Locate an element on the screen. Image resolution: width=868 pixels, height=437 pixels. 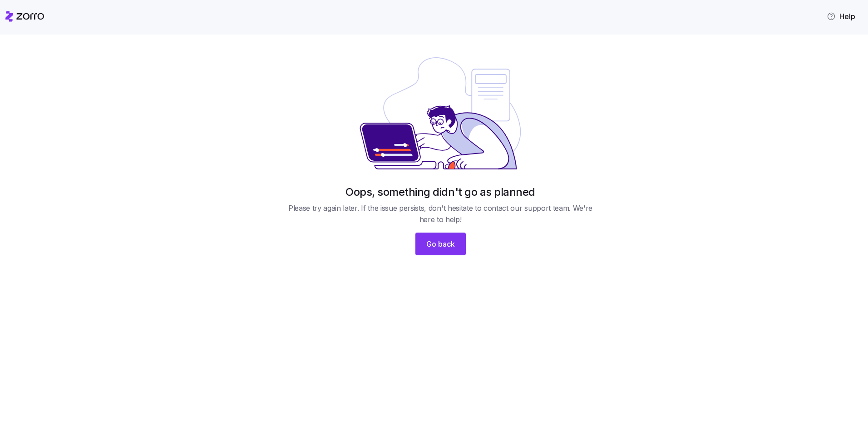
button: Help is located at coordinates (841, 16).